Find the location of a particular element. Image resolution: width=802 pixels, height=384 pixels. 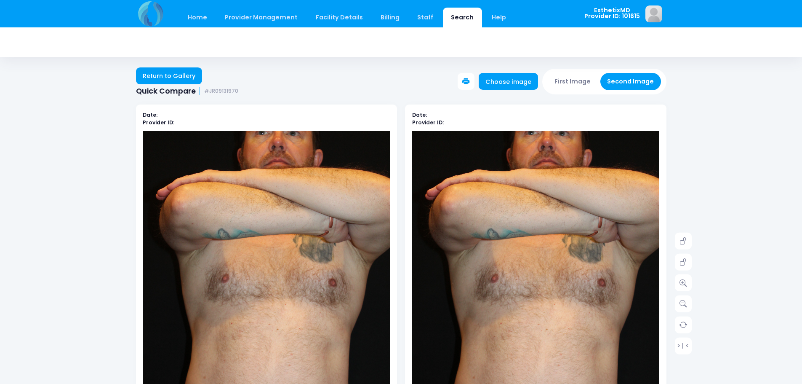

a: Return to Gallery is located at coordinates (169, 76).